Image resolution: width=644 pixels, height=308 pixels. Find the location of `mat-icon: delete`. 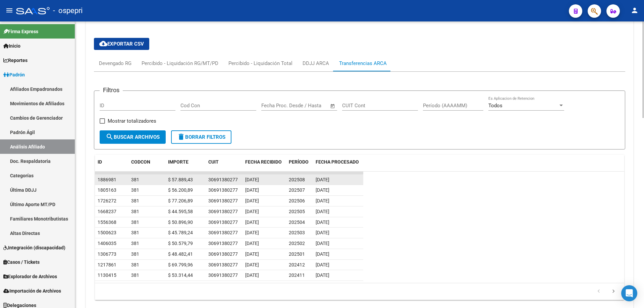

mat-icon: delete is located at coordinates (181, 137).